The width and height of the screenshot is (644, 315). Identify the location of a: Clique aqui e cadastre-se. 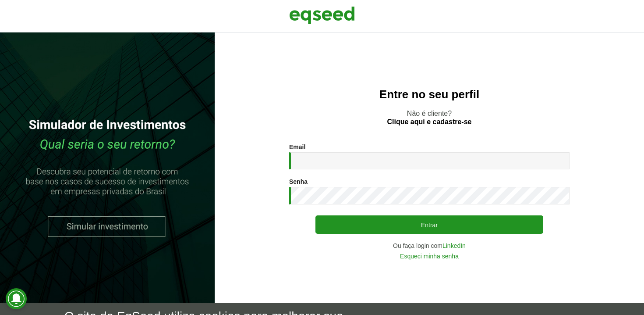
(429, 122).